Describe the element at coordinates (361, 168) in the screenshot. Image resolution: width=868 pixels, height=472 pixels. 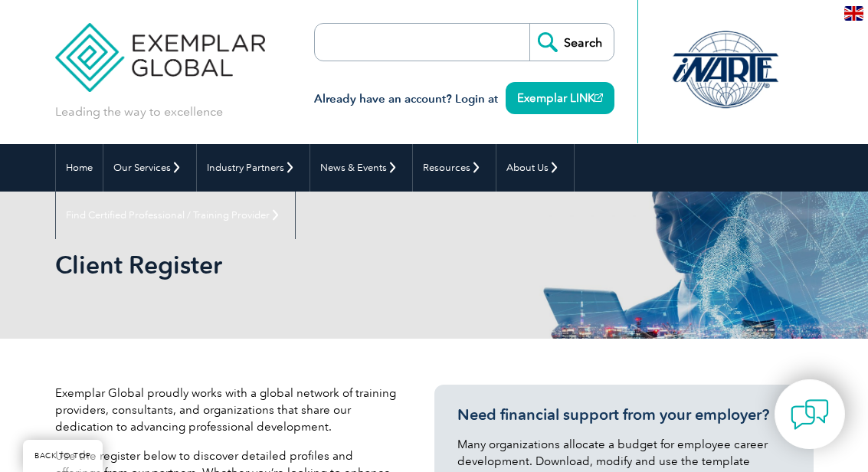
I see `a: News & Events` at that location.